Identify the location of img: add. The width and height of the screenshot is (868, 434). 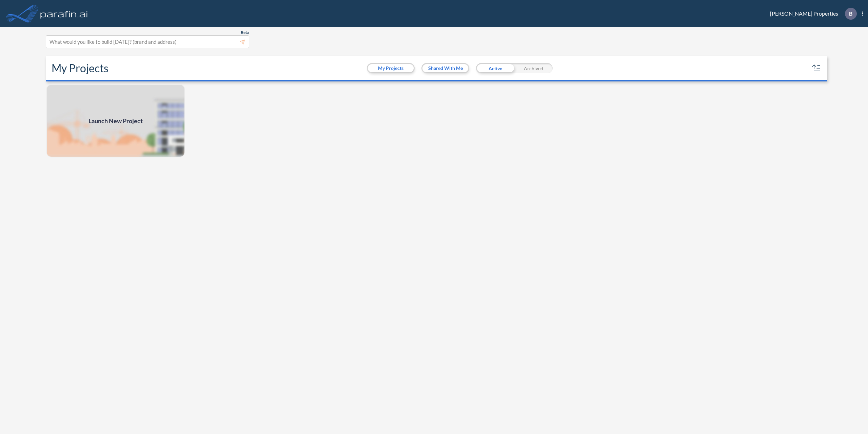
(116, 121).